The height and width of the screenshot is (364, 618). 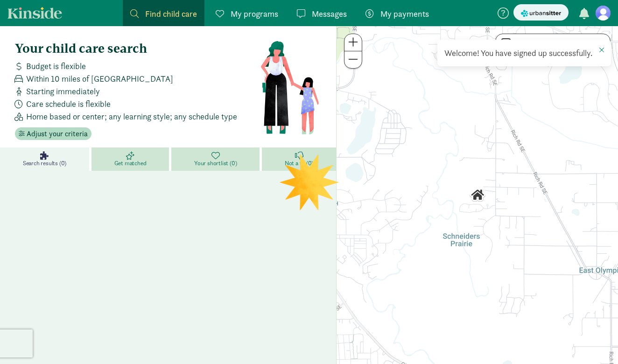 What do you see at coordinates (132, 116) in the screenshot?
I see `span: Home based or center; any learning style; any schedule type` at bounding box center [132, 116].